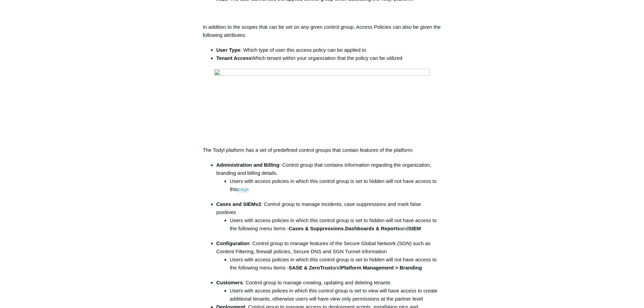  I want to click on strong: Administration and Billing, so click(248, 164).